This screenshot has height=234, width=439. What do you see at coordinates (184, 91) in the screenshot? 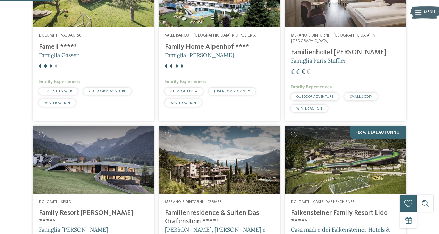
I see `span: ALL ABOUT BABY` at bounding box center [184, 91].